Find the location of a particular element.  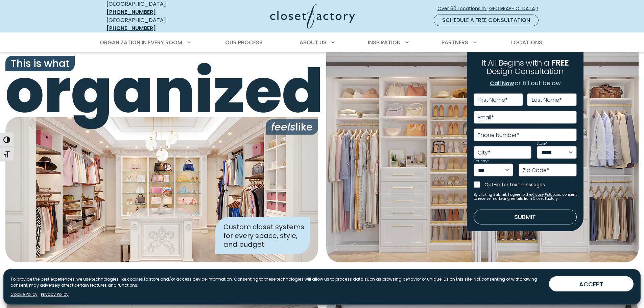

span: organized is located at coordinates (162, 91).